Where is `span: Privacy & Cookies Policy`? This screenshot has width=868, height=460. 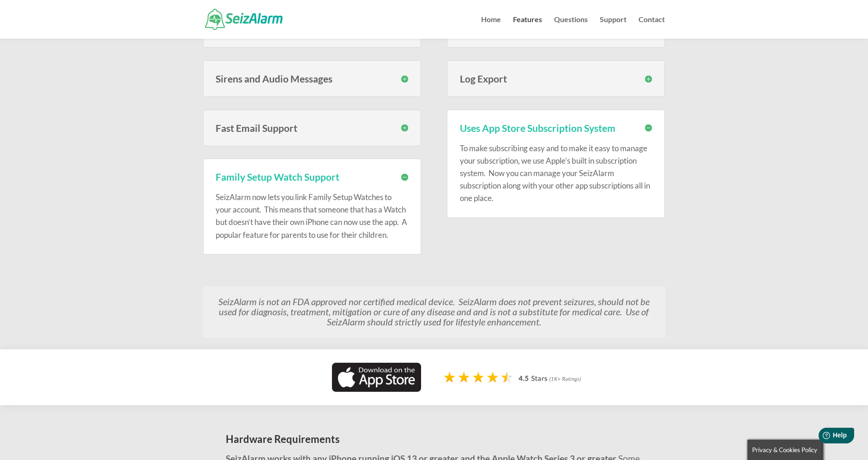 span: Privacy & Cookies Policy is located at coordinates (784, 450).